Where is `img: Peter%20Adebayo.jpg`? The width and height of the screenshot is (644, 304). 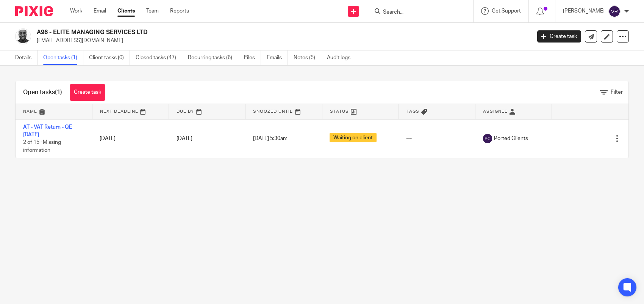
img: Peter%20Adebayo.jpg is located at coordinates (23, 36).